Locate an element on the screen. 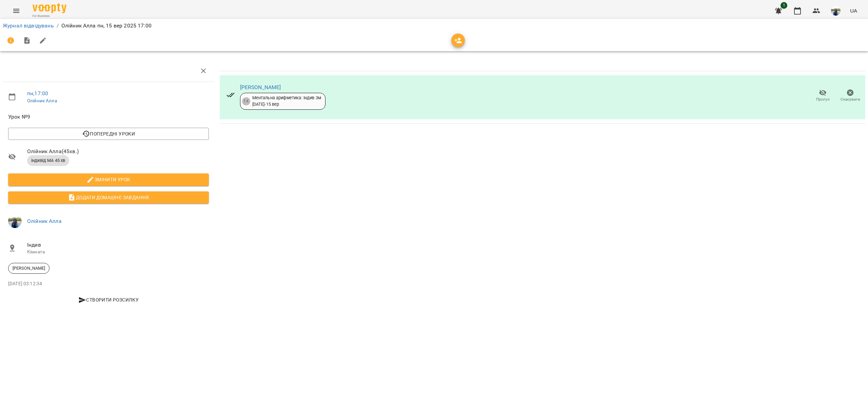 This screenshot has width=868, height=415. button: Menu is located at coordinates (16, 11).